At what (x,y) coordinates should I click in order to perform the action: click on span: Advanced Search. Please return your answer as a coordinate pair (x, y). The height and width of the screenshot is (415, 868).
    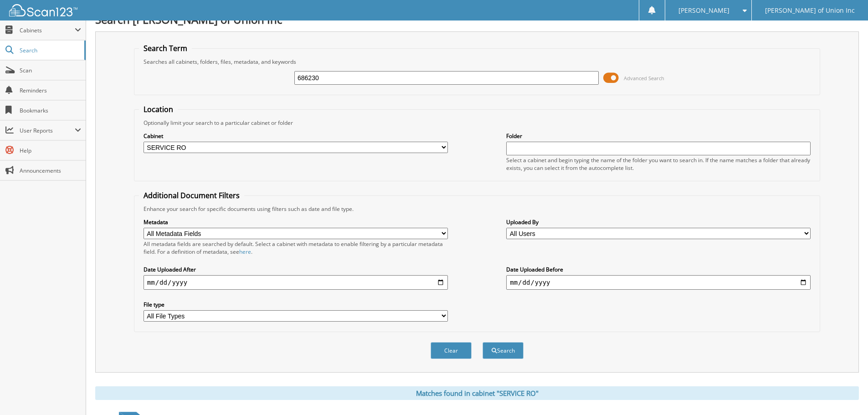
    Looking at the image, I should click on (644, 78).